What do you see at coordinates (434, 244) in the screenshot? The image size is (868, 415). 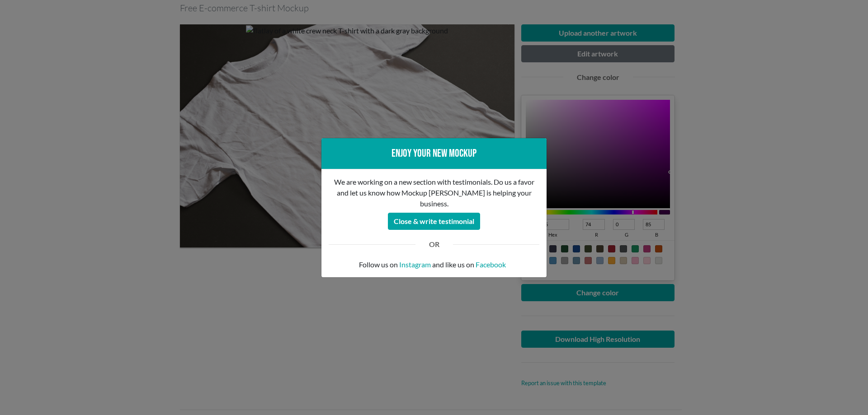 I see `div: OR` at bounding box center [434, 244].